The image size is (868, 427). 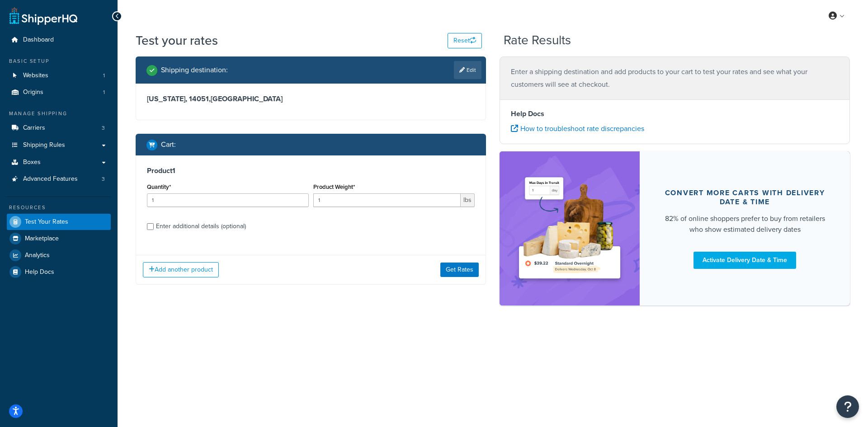 What do you see at coordinates (59, 222) in the screenshot?
I see `li: Test Your Rates` at bounding box center [59, 222].